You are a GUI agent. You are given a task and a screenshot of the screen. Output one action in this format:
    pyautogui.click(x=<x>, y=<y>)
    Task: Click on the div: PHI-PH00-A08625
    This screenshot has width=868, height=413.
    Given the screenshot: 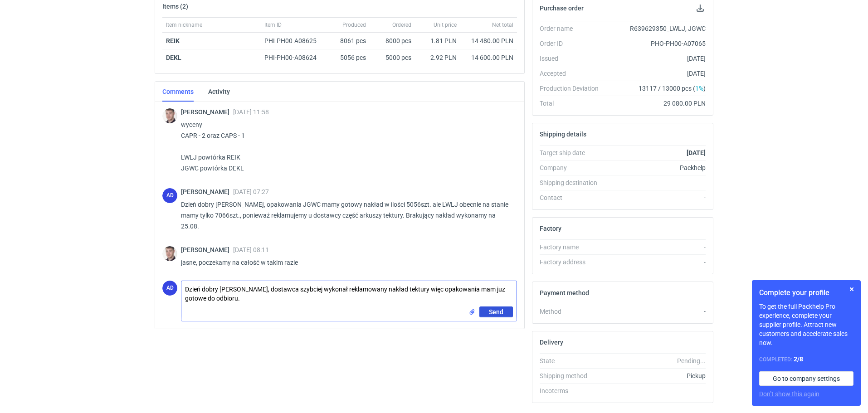 What is the action you would take?
    pyautogui.click(x=295, y=41)
    